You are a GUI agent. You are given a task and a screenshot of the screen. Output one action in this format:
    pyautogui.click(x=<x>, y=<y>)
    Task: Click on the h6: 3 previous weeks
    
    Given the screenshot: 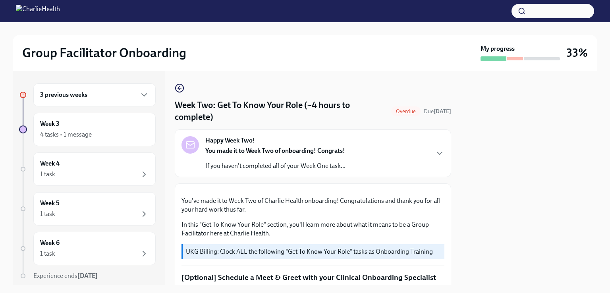 What is the action you would take?
    pyautogui.click(x=64, y=95)
    